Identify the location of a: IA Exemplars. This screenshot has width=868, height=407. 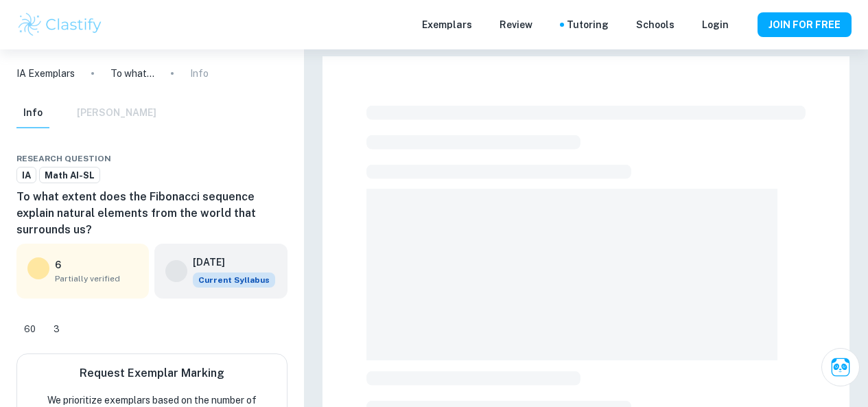
(45, 73).